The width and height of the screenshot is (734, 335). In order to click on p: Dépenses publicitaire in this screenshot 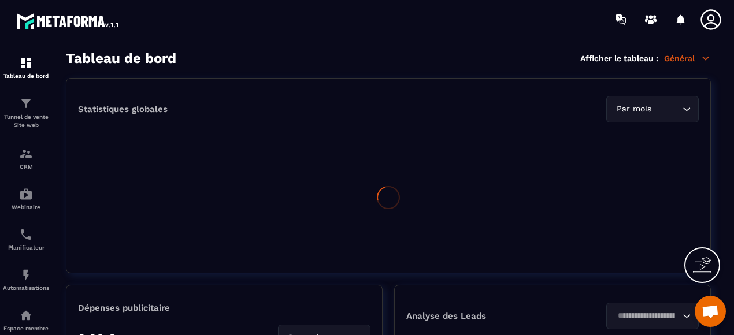, I will do `click(224, 308)`.